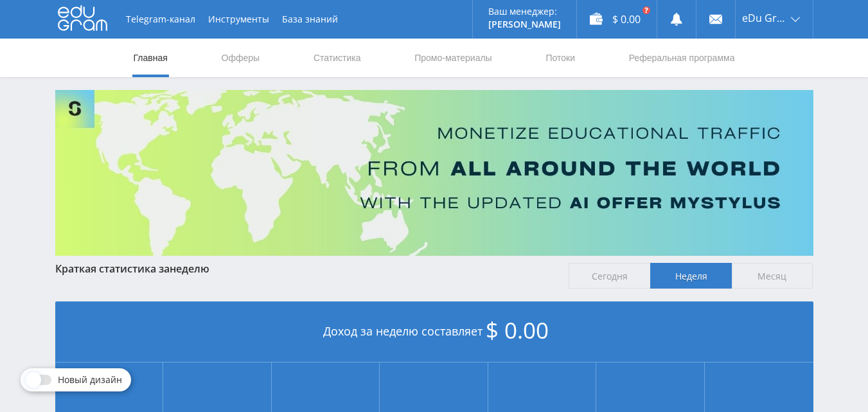  Describe the element at coordinates (561, 58) in the screenshot. I see `a: Потоки` at that location.